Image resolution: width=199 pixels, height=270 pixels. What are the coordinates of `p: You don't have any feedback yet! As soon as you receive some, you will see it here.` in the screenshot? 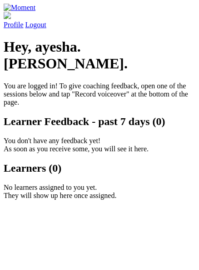 It's located at (99, 145).